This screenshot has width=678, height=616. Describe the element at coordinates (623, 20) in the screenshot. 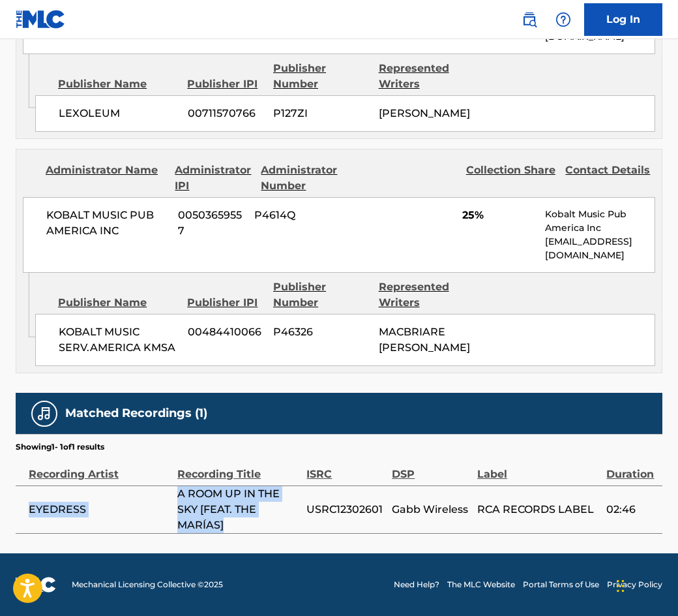

I see `a: Log In` at that location.